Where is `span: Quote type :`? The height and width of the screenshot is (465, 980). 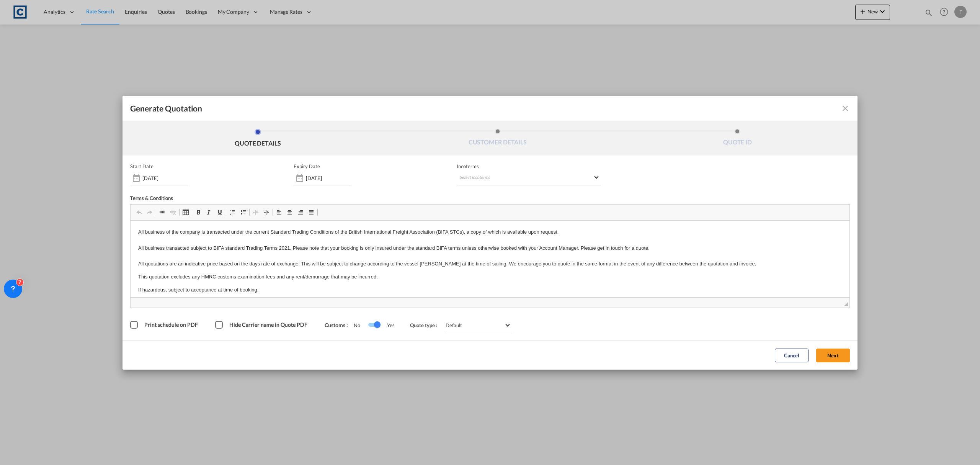
span: Quote type : is located at coordinates (427, 325).